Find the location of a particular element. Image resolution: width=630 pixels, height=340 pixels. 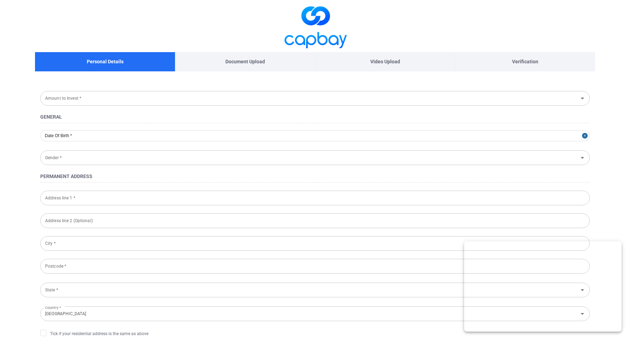

button: Close is located at coordinates (585, 136).